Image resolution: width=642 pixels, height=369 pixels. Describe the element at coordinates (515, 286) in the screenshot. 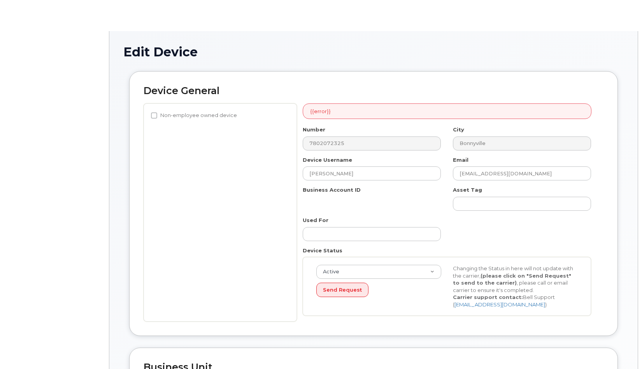

I see `div: Changing the Status in here will not update with the carrier, , please call or email carrier to e...` at that location.